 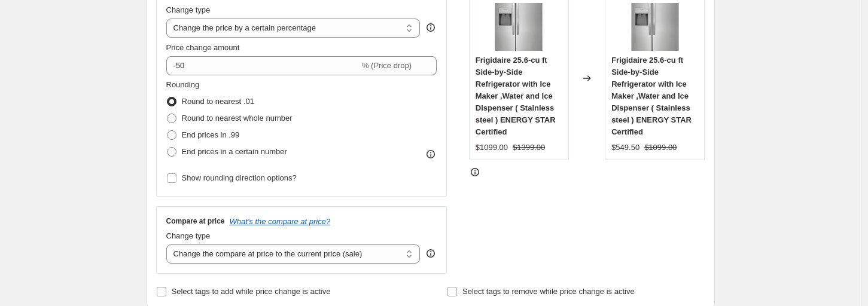 I want to click on span: Rounding, so click(x=183, y=84).